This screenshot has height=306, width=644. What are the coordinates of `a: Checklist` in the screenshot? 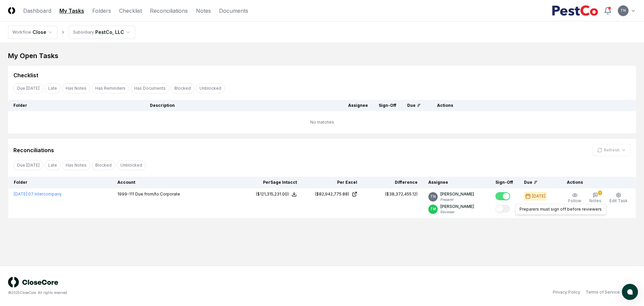 It's located at (131, 11).